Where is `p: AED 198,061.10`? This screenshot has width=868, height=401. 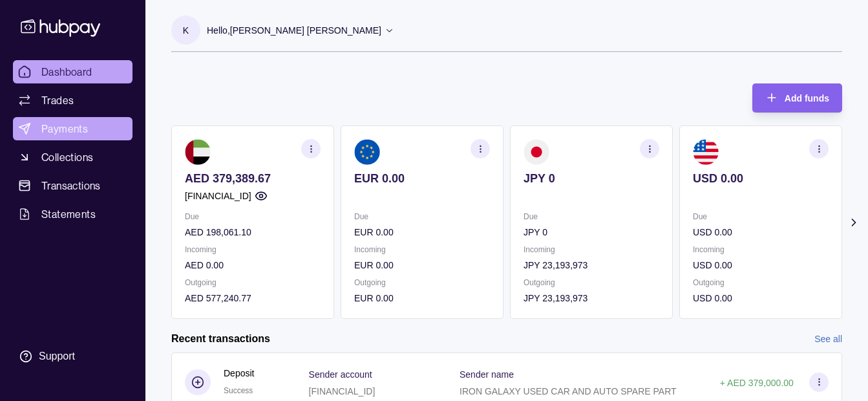 p: AED 198,061.10 is located at coordinates (253, 233).